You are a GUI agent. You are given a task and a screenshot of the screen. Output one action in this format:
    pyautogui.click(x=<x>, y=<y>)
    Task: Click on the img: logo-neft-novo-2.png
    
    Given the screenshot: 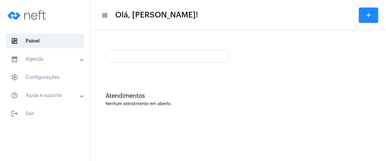 What is the action you would take?
    pyautogui.click(x=27, y=15)
    